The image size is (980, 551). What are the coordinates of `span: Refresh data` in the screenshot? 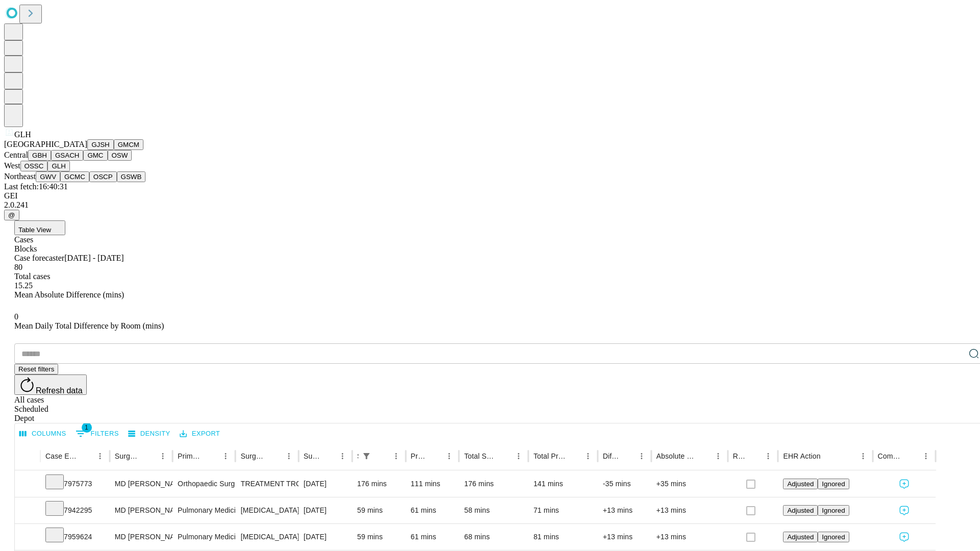 It's located at (59, 390).